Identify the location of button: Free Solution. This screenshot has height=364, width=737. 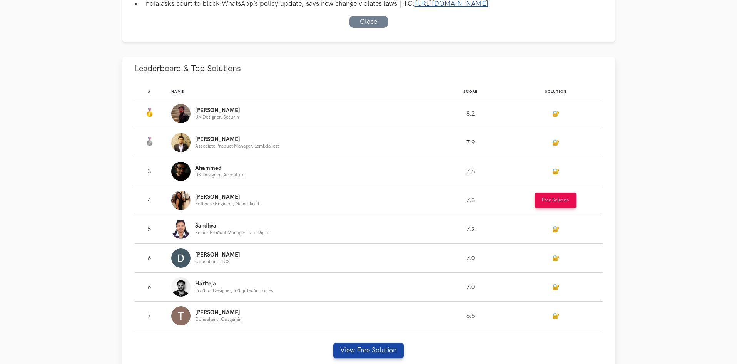
(556, 200).